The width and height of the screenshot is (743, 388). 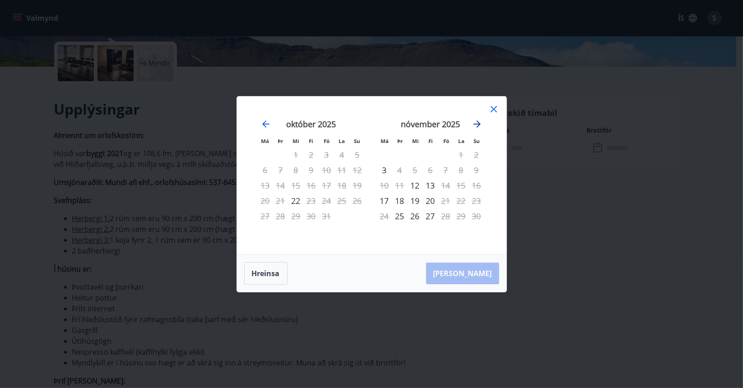 What do you see at coordinates (327, 201) in the screenshot?
I see `td: Not available. föstudagur, 24. október 2025` at bounding box center [327, 201].